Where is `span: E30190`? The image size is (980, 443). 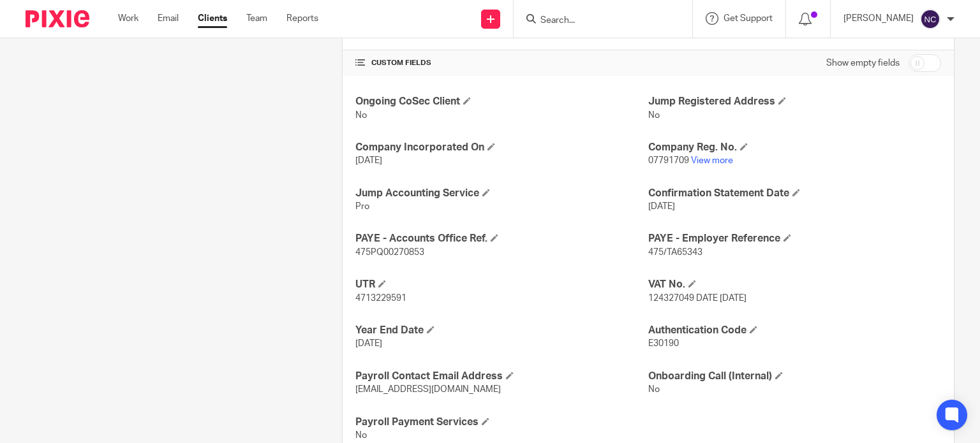 span: E30190 is located at coordinates (664, 343).